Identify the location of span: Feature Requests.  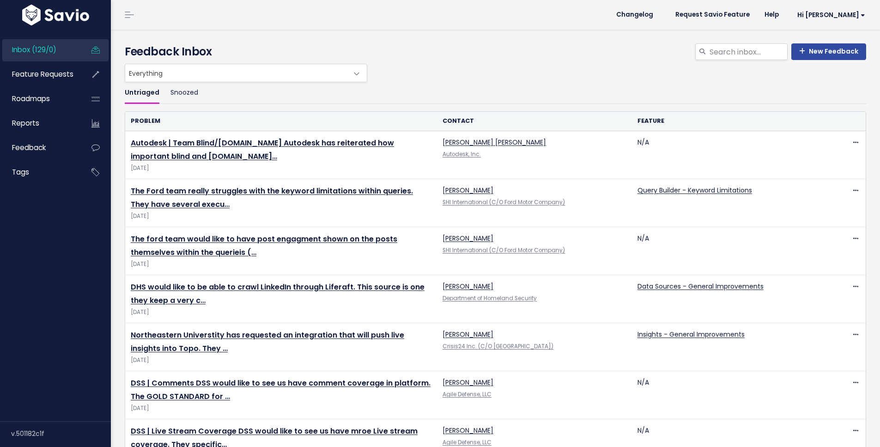
(43, 74).